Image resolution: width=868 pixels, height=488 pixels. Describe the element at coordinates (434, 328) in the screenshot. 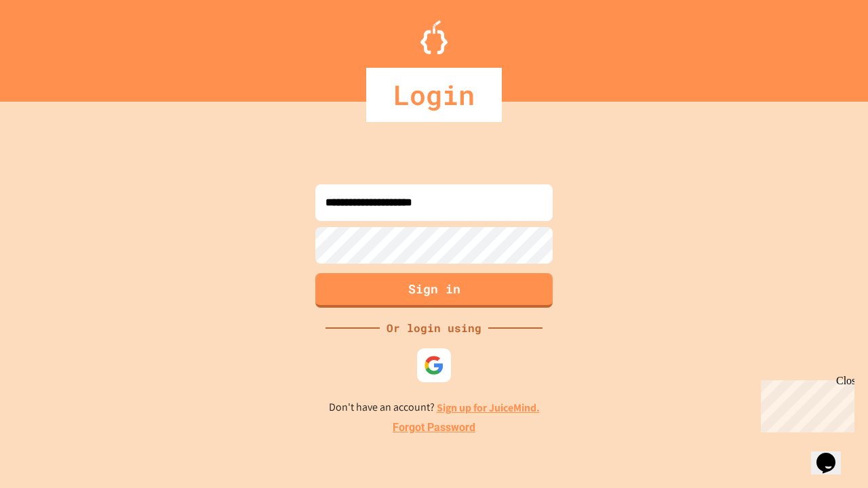

I see `div: Or login using` at that location.